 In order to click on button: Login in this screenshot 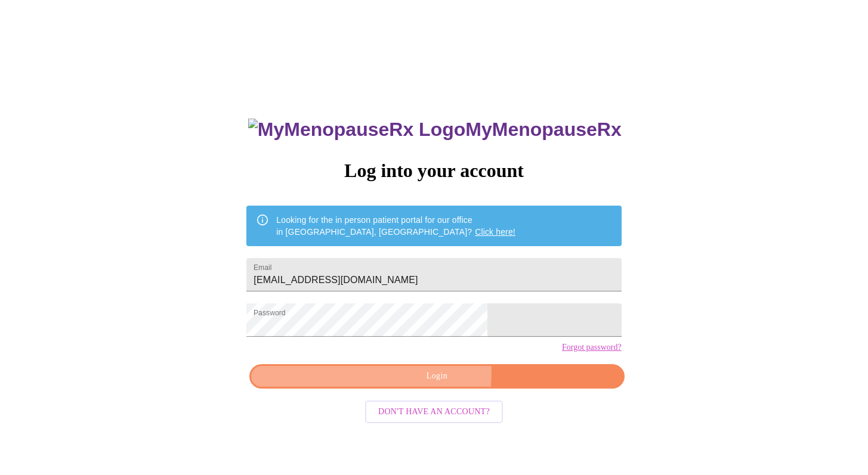, I will do `click(437, 376)`.